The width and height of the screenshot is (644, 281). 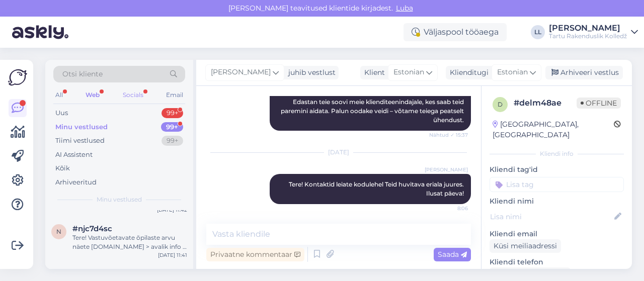 I want to click on div: Klienditugi, so click(x=467, y=73).